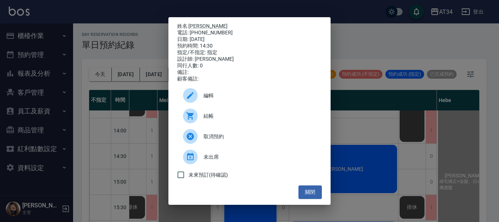 The image size is (499, 222). I want to click on div: 未出席, so click(249, 157).